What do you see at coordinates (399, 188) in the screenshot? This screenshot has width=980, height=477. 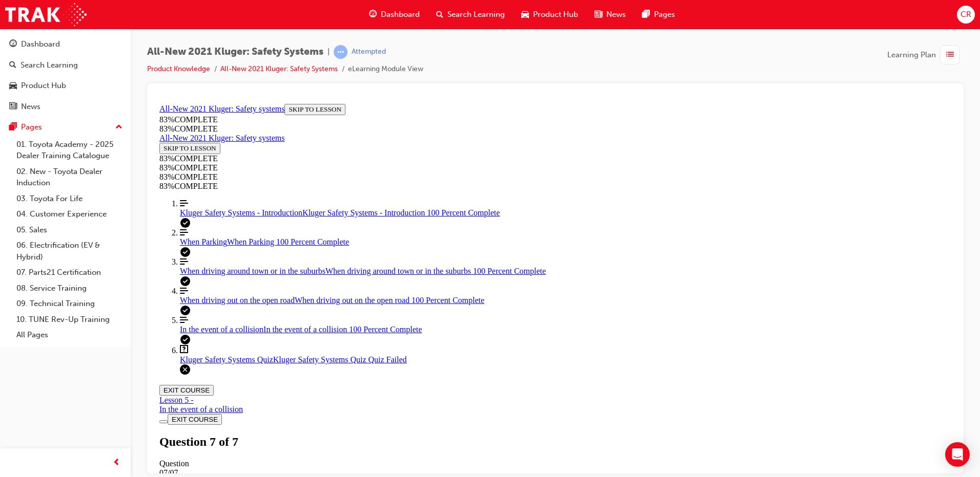 I see `nav: Course Outline` at bounding box center [399, 188].